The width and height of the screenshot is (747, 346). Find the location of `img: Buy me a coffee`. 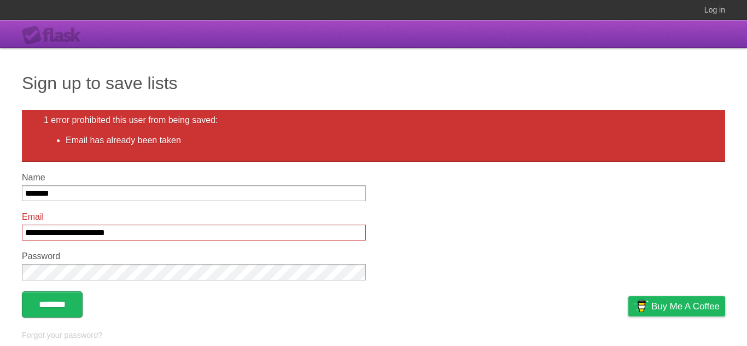

img: Buy me a coffee is located at coordinates (641, 306).